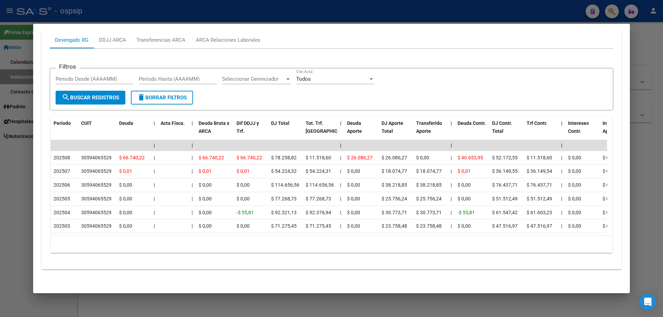 The image size is (663, 317). What do you see at coordinates (354, 127) in the screenshot?
I see `span: Deuda Aporte` at bounding box center [354, 127].